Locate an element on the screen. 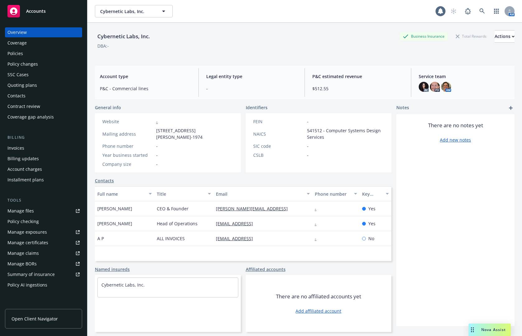 The height and width of the screenshot is (336, 522). a: Coverage is located at coordinates (44, 43).